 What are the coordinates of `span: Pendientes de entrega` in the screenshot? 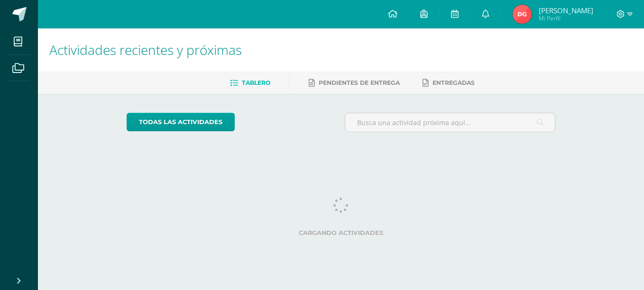 It's located at (359, 82).